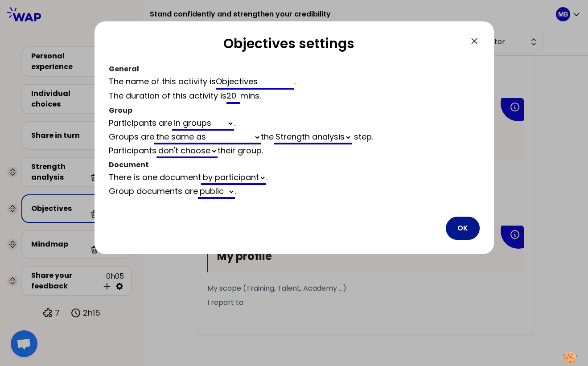 Image resolution: width=588 pixels, height=366 pixels. I want to click on span: General, so click(124, 69).